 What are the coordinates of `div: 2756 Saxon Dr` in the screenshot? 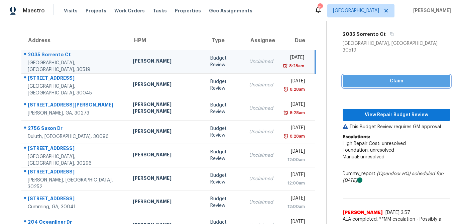 It's located at (75, 129).